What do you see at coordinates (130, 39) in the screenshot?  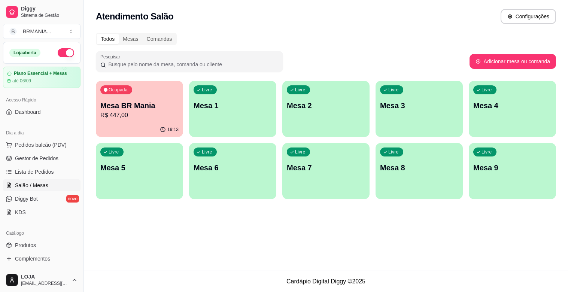 I see `div: Mesas` at bounding box center [130, 39].